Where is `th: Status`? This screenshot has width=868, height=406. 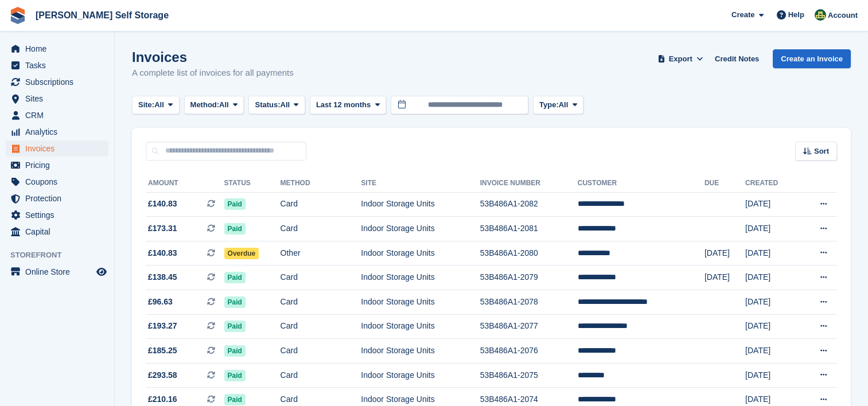
th: Status is located at coordinates (252, 184).